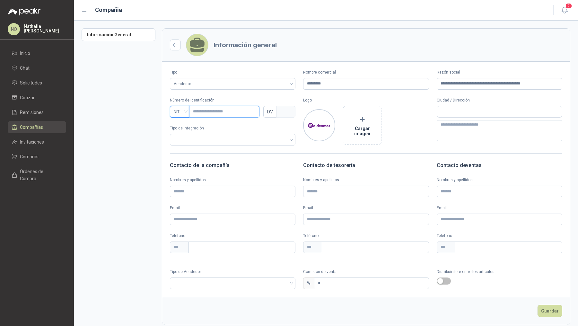 Image resolution: width=578 pixels, height=326 pixels. I want to click on a: Compras, so click(37, 157).